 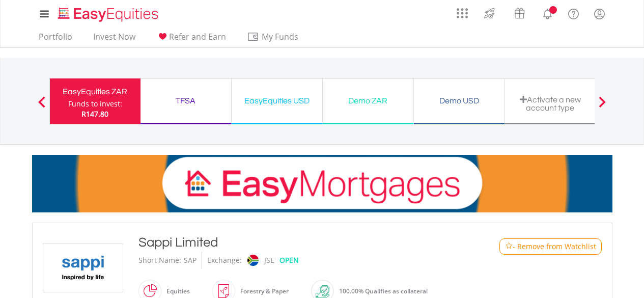 I want to click on img: vouchers-v2.svg, so click(x=519, y=13).